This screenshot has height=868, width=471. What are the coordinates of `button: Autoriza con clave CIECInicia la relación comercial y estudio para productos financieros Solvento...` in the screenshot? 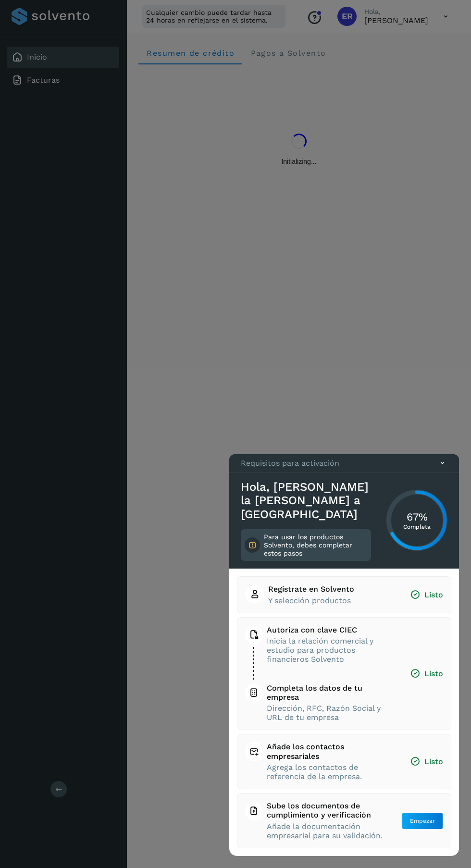 It's located at (344, 673).